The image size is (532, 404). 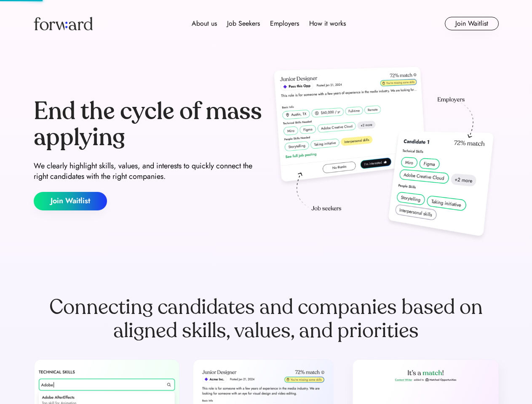 I want to click on div: Job Seekers, so click(x=244, y=24).